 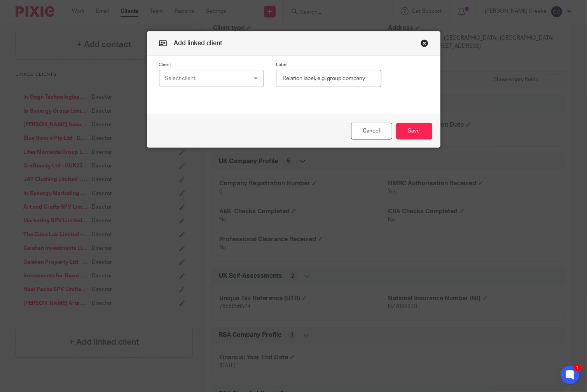 What do you see at coordinates (328, 78) in the screenshot?
I see `input: Relation label, e.g. group company` at bounding box center [328, 78].